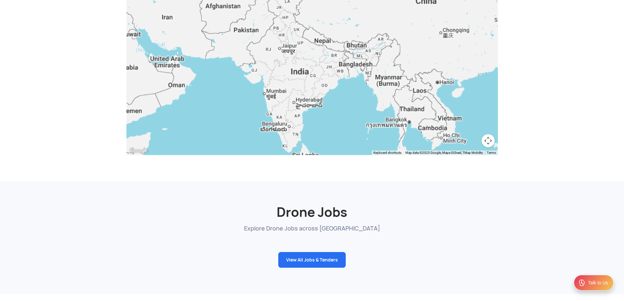 The width and height of the screenshot is (624, 301). Describe the element at coordinates (492, 152) in the screenshot. I see `a: Terms (opens in new tab)` at that location.